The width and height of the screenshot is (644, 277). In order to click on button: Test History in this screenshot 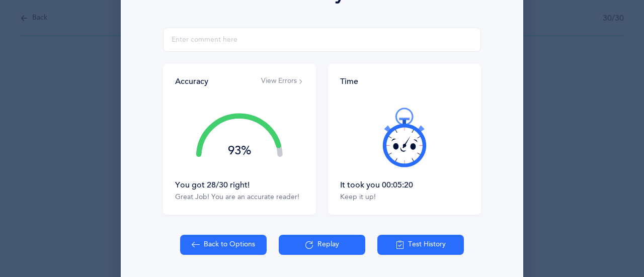, I will do `click(421, 245)`.